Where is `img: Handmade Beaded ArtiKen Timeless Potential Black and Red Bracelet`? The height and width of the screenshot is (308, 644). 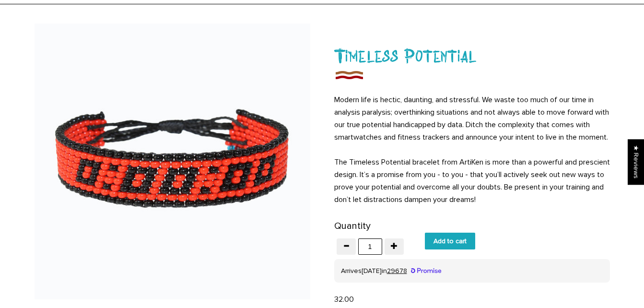
img: Handmade Beaded ArtiKen Timeless Potential Black and Red Bracelet is located at coordinates (172, 161).